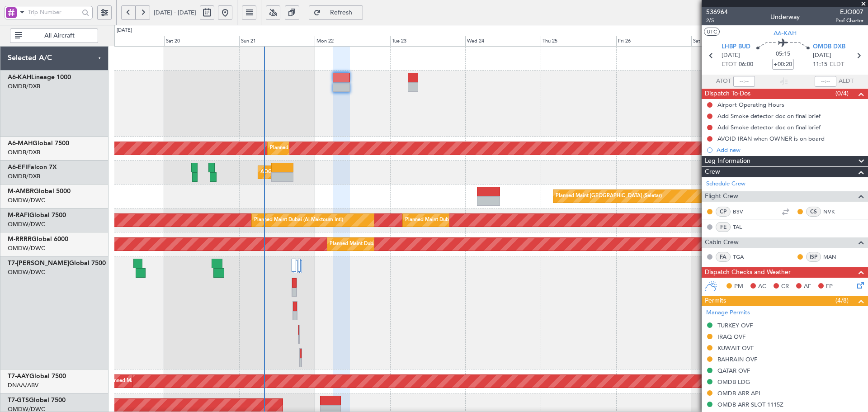  Describe the element at coordinates (336, 13) in the screenshot. I see `button: Refresh` at that location.